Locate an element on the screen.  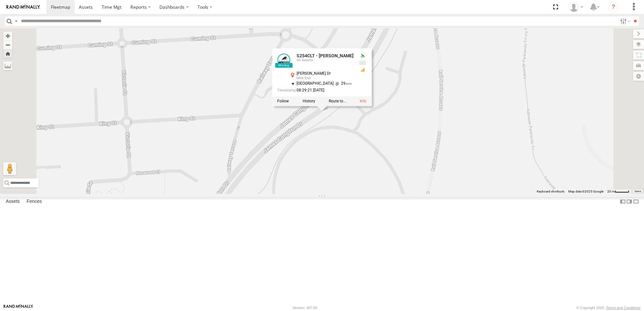
label: Search Filter Options is located at coordinates (624, 21).